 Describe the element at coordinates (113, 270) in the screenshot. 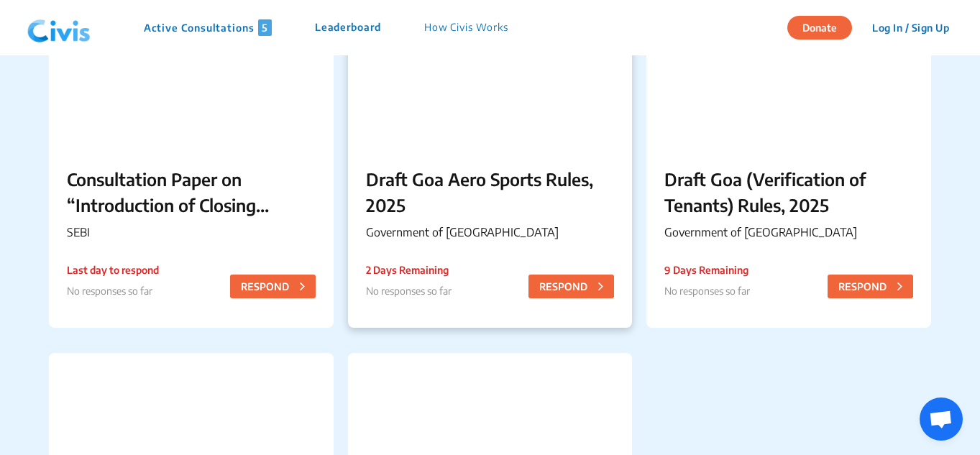

I see `p: Last day to respond` at that location.